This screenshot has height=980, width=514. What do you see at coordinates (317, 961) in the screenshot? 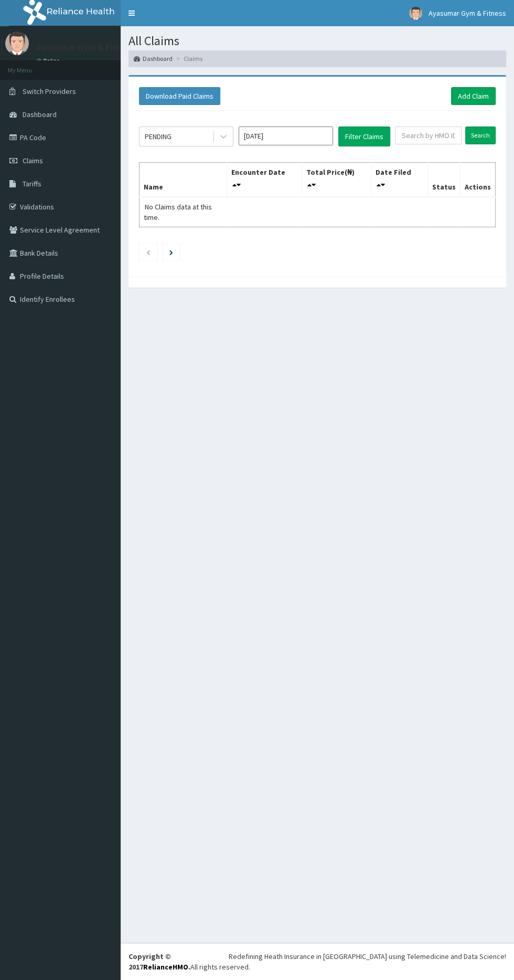
I see `footer: All rights reserved.` at bounding box center [317, 961].